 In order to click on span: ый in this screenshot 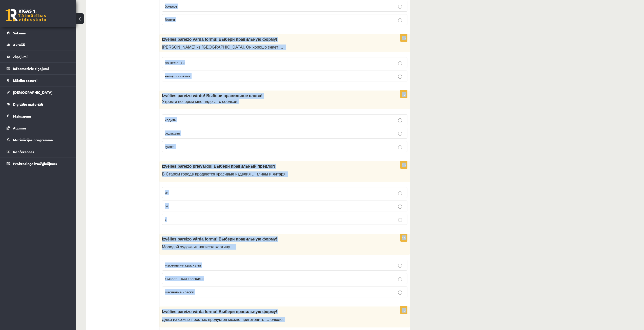, I will do `click(254, 166)`.